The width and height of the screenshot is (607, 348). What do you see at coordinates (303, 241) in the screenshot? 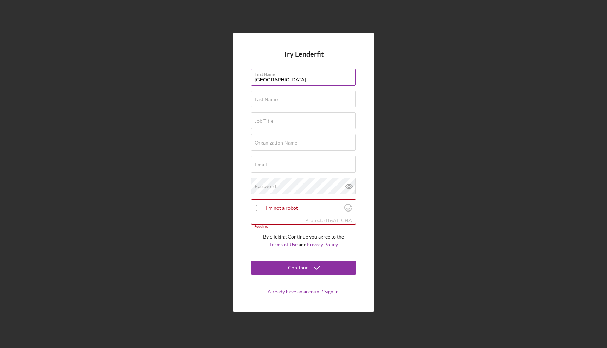
I see `p: By clicking Continue you agree to the and` at bounding box center [303, 241].